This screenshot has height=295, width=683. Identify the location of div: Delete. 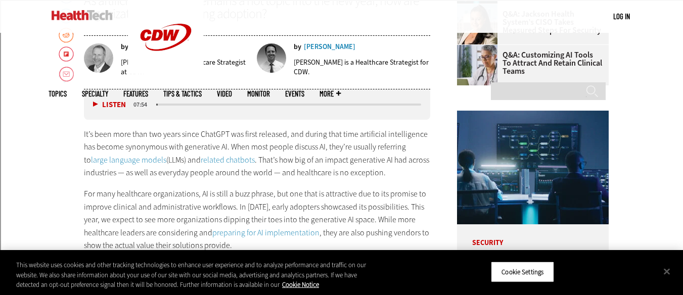
(341, 55).